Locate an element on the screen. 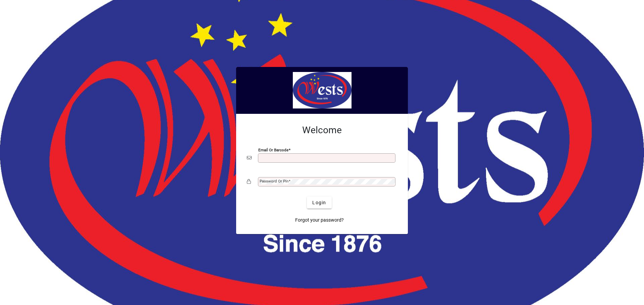 The width and height of the screenshot is (644, 305). mat-label: Email or Barcode is located at coordinates (273, 150).